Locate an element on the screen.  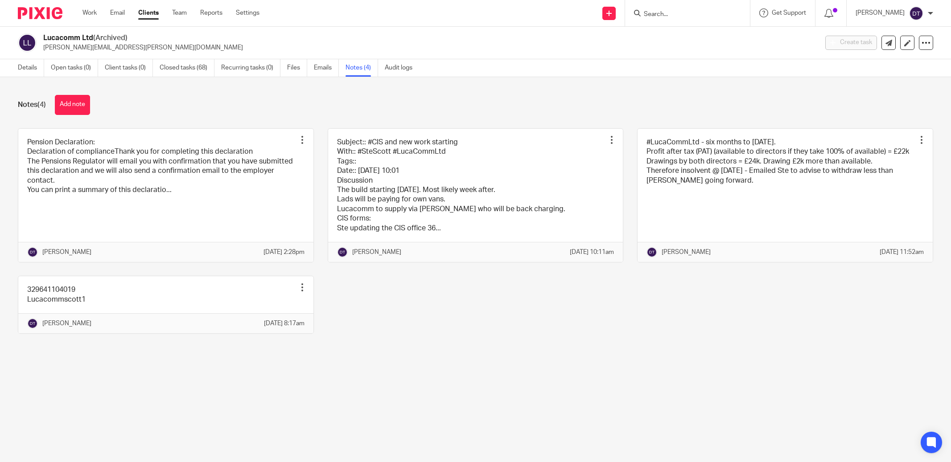
a: Client tasks (0) is located at coordinates (129, 68).